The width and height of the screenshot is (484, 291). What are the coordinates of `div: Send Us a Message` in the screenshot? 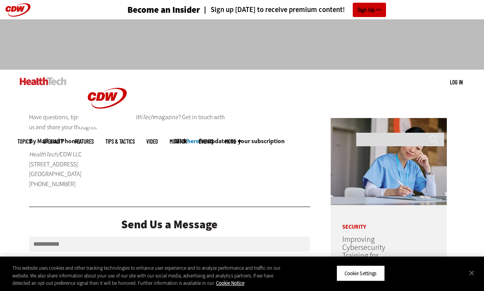 It's located at (170, 225).